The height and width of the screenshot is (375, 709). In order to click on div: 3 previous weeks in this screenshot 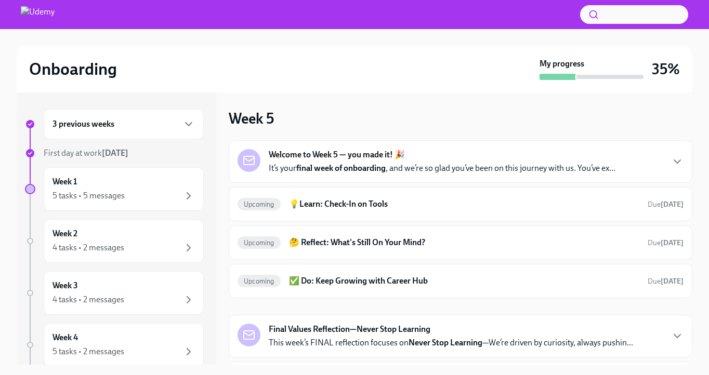, I will do `click(124, 124)`.